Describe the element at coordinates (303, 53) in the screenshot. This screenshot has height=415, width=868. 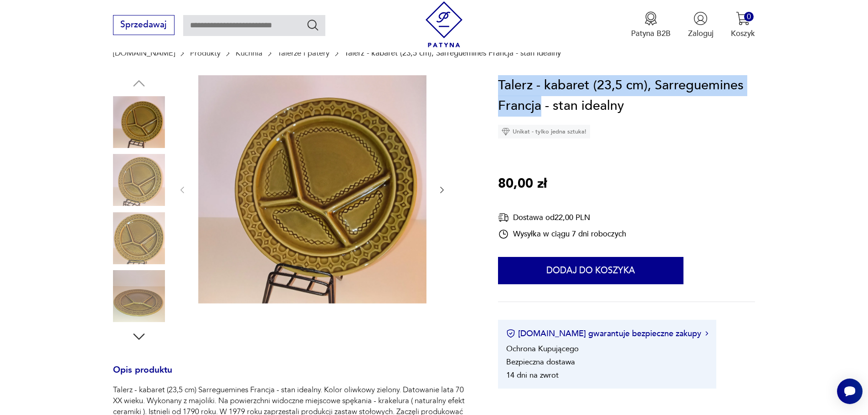
I see `a: Talerze i patery` at that location.